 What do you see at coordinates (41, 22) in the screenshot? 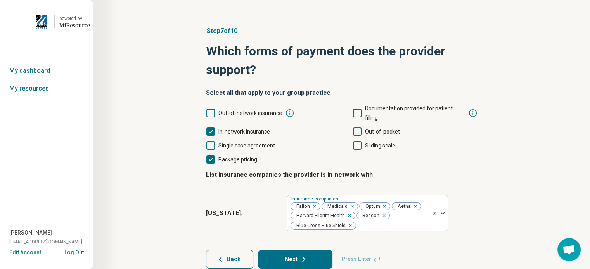
I see `img: University of Massachusetts, Lowell` at bounding box center [41, 22].